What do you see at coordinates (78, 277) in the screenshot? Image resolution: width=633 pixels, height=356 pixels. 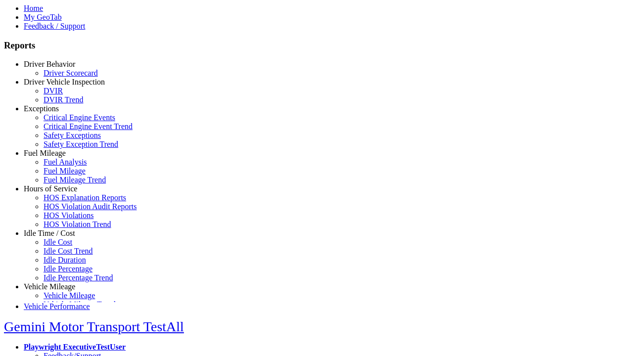 I see `a: Idle Percentage Trend` at bounding box center [78, 277].